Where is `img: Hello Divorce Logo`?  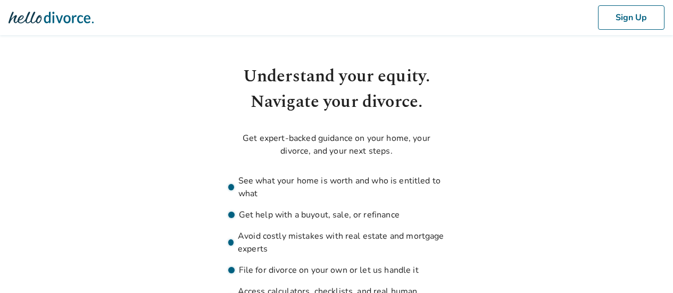 img: Hello Divorce Logo is located at coordinates (51, 18).